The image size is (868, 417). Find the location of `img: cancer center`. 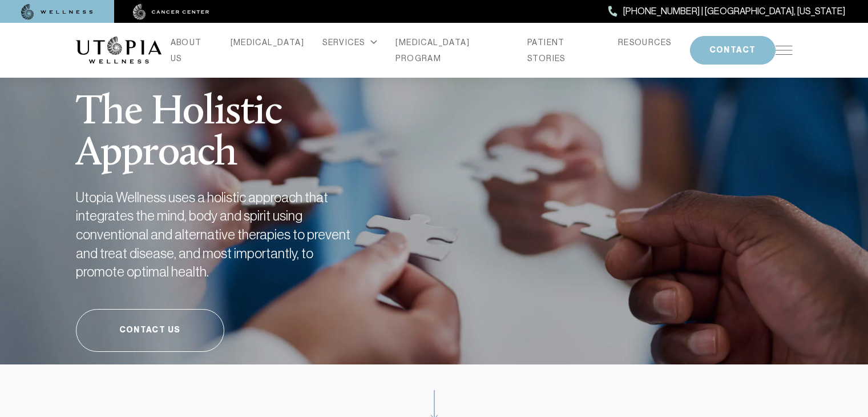

img: cancer center is located at coordinates (171, 12).